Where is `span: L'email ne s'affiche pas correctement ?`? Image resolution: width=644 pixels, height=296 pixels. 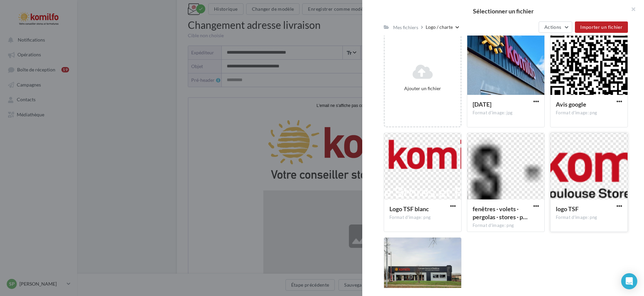 span: L'email ne s'affiche pas correctement ? is located at coordinates (162, 7).